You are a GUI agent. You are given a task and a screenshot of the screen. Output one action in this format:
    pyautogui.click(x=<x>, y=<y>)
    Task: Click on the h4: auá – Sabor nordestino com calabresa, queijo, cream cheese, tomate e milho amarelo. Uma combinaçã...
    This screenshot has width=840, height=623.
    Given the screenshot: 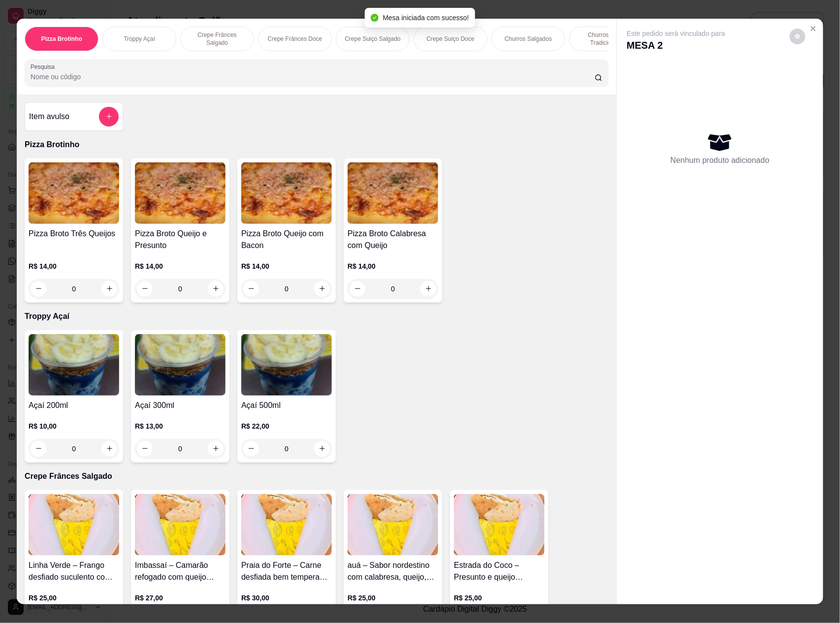 What is the action you would take?
    pyautogui.click(x=393, y=571)
    